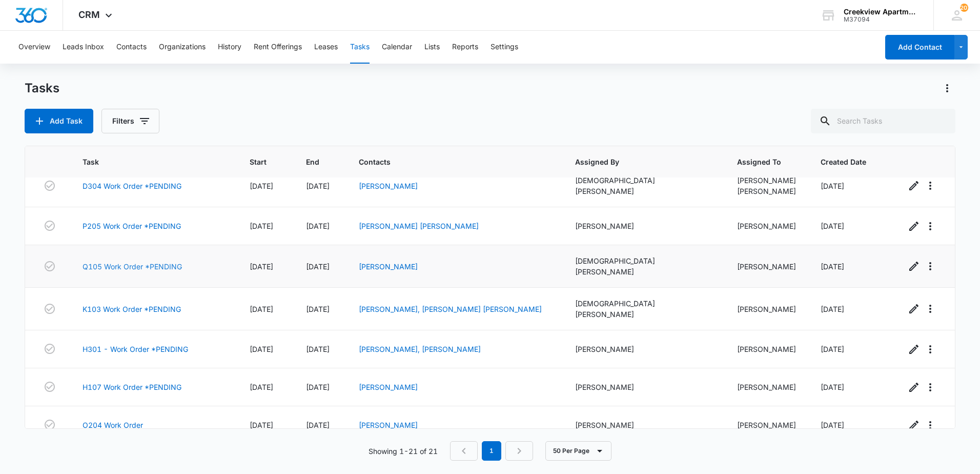  Describe the element at coordinates (881, 19) in the screenshot. I see `div: account id` at that location.